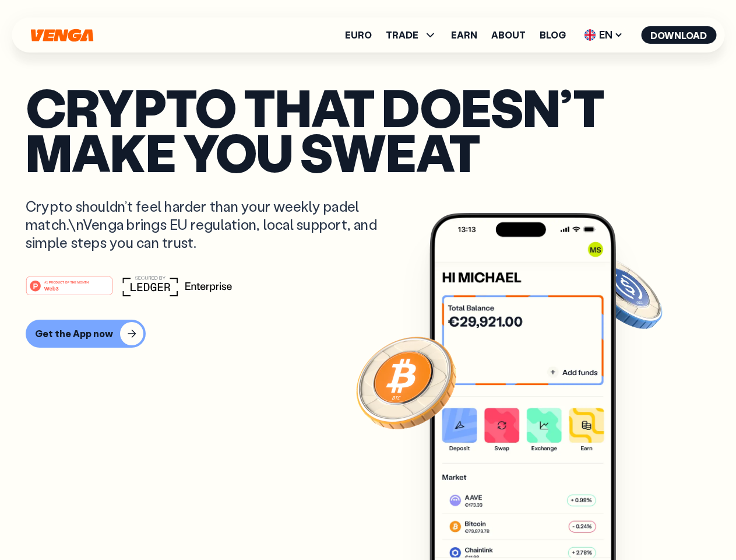 The height and width of the screenshot is (560, 736). Describe the element at coordinates (51, 287) in the screenshot. I see `tspan: Web3` at that location.